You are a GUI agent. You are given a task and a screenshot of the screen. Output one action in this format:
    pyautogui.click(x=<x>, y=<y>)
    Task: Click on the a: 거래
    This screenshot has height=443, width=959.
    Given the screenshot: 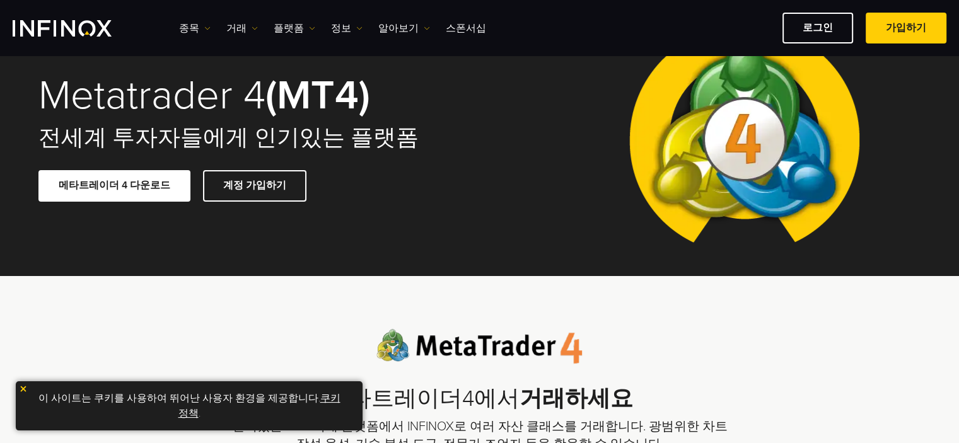 What is the action you would take?
    pyautogui.click(x=242, y=28)
    